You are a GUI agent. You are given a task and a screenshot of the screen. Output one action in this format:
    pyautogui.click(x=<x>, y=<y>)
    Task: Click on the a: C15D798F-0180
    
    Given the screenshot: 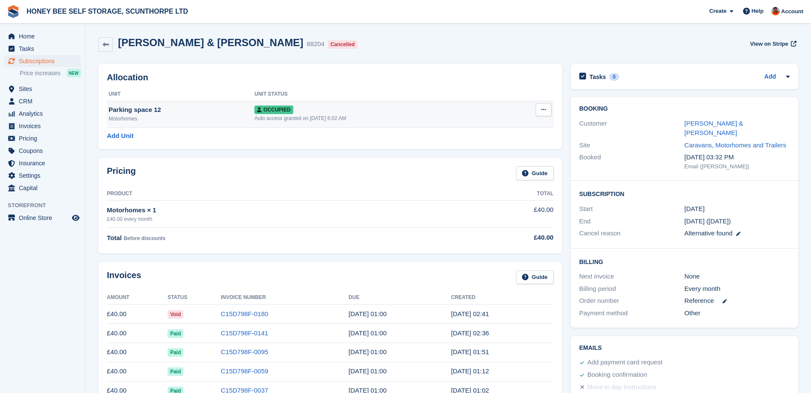 What is the action you would take?
    pyautogui.click(x=244, y=314)
    